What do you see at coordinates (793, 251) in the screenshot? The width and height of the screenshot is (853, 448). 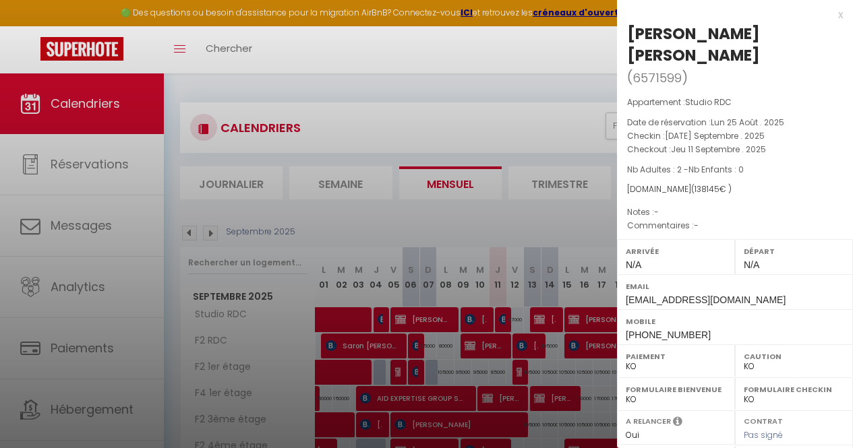 I see `label: Départ` at bounding box center [793, 251].